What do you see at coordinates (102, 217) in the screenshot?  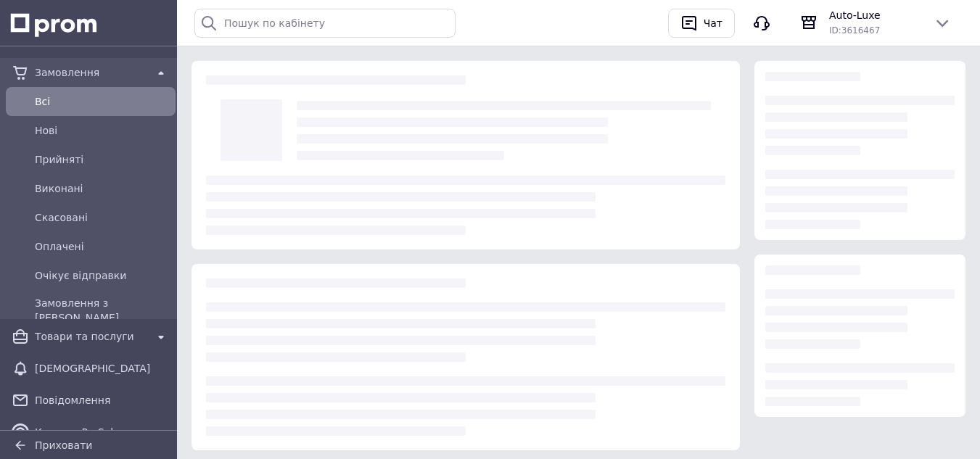 I see `span: Скасовані` at bounding box center [102, 217].